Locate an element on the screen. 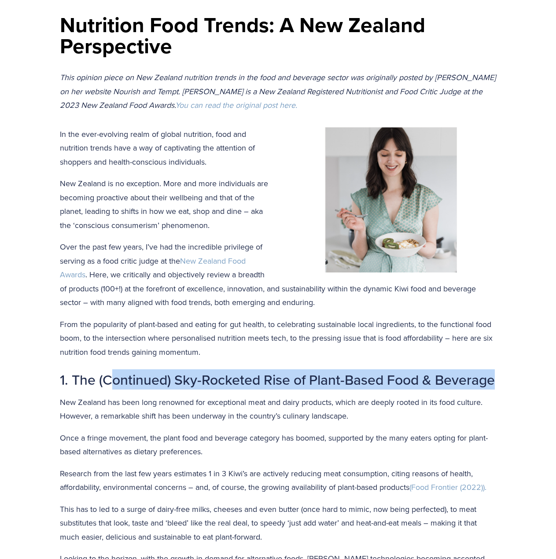 This screenshot has width=556, height=559. p: In the ever-evolving realm of global nutrition, food and nutrition trends have a way of captivati... is located at coordinates (278, 148).